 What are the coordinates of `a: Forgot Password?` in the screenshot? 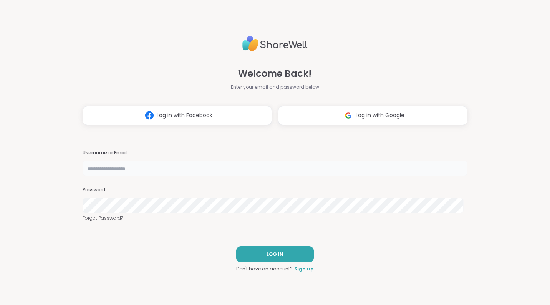 It's located at (275, 218).